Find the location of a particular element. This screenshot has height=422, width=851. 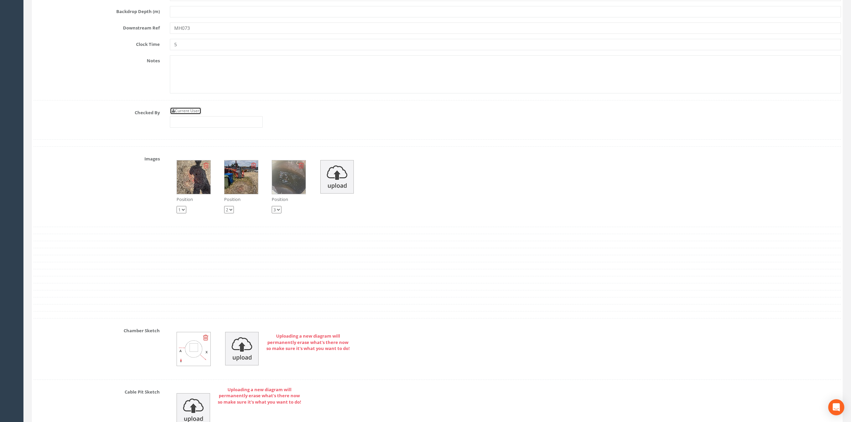

img: 0410181f-8996-cf0b-afd1-0cee08ed574c_cce7af82-a790-bbe4-51ad-d92b9204f86a_thumb.jpg is located at coordinates (241, 177).